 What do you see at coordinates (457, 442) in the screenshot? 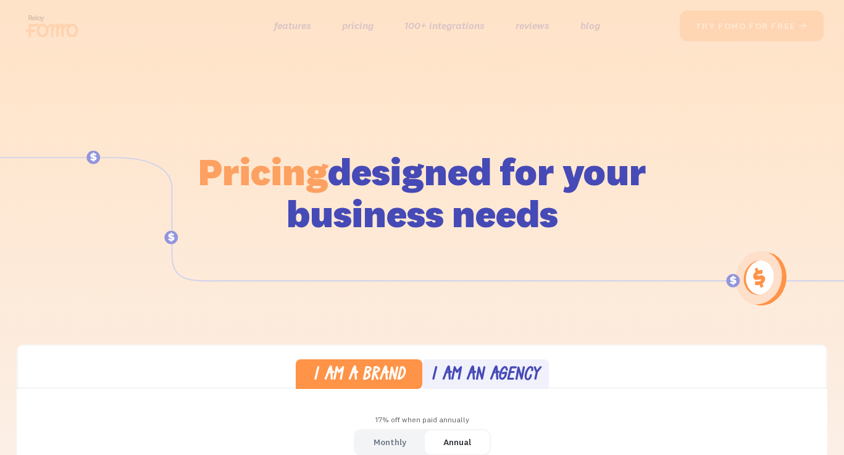
I see `div: Annual` at bounding box center [457, 442].